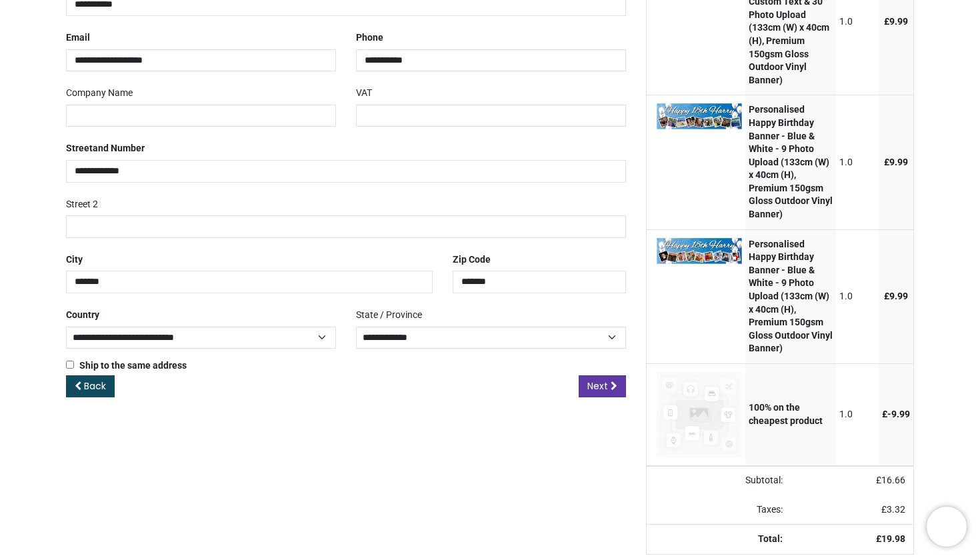  I want to click on input: Ship to the same address, so click(70, 364).